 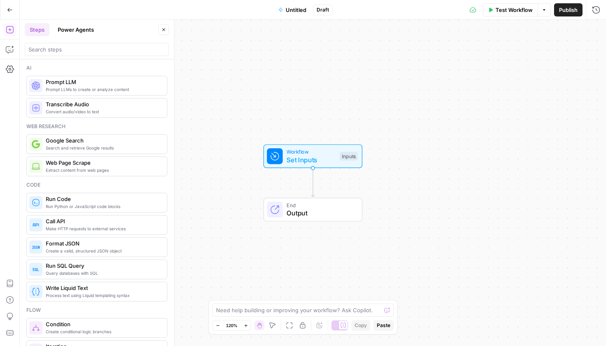 What do you see at coordinates (313, 210) in the screenshot?
I see `div: EndOutput` at bounding box center [313, 210].